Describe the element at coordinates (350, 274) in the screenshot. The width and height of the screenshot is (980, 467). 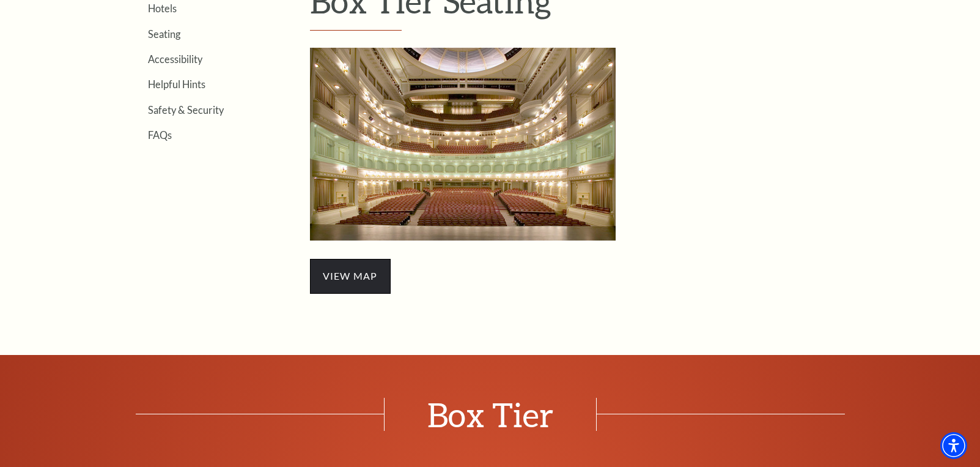
I see `a: view map - open in a new tab` at that location.